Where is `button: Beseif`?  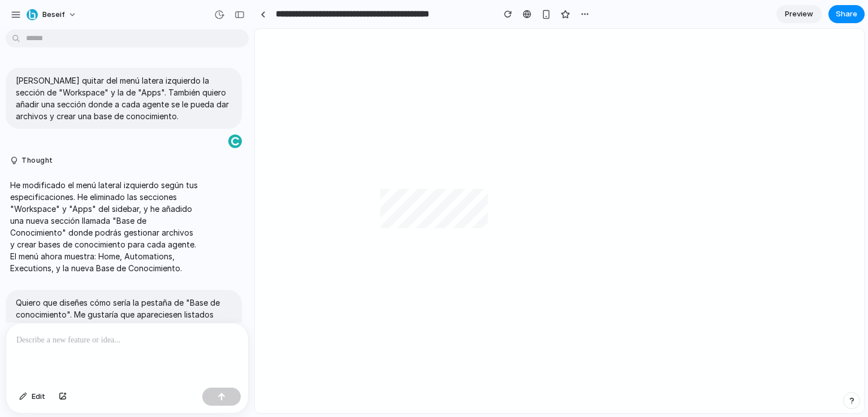
button: Beseif is located at coordinates (52, 14).